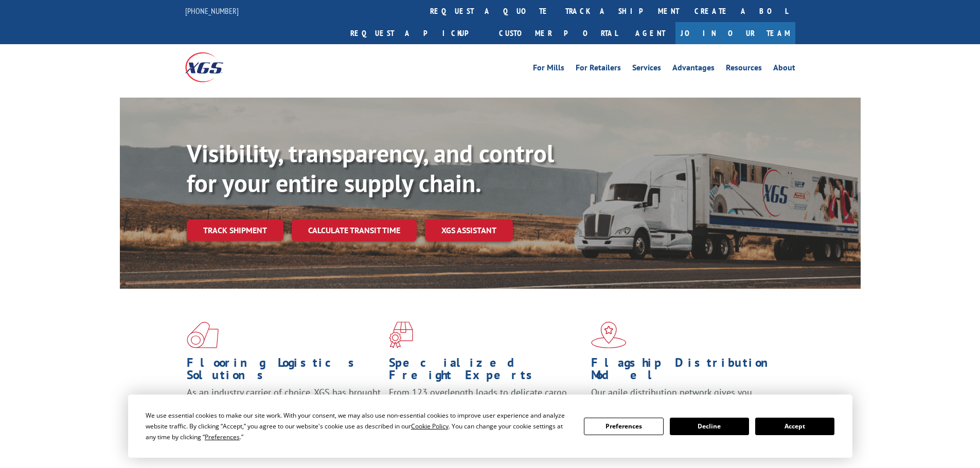  Describe the element at coordinates (558, 33) in the screenshot. I see `a: Customer Portal` at that location.